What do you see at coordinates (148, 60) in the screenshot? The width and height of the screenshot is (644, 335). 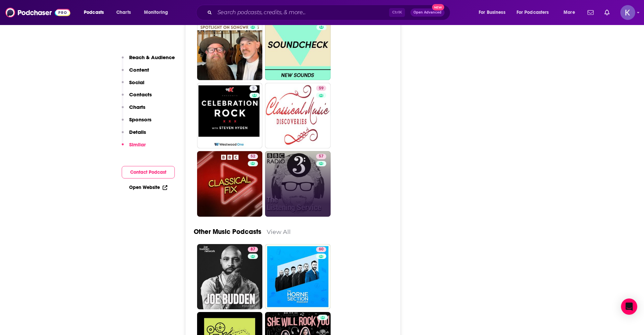 I see `button: Reach & Audience` at bounding box center [148, 60].